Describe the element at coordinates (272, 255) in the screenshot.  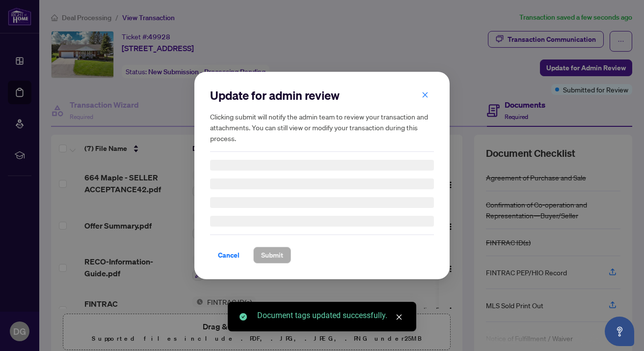
I see `button: Submit` at that location.